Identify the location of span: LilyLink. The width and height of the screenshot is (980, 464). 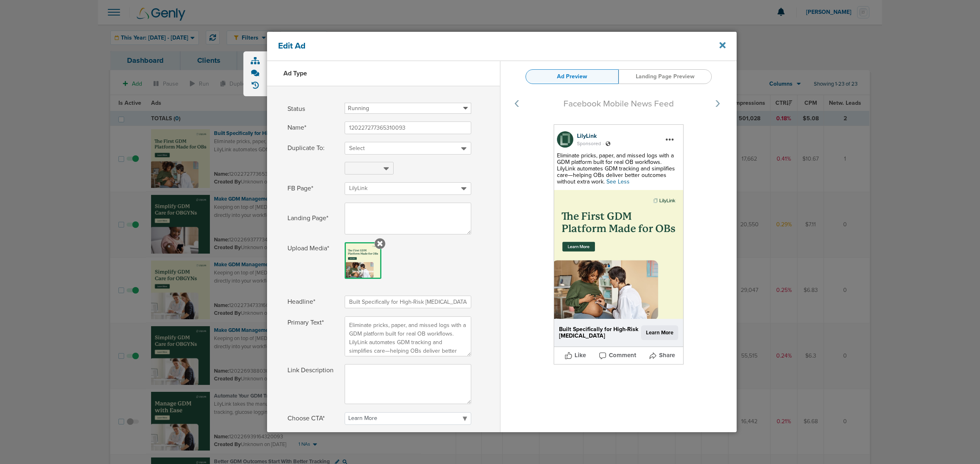
(358, 188).